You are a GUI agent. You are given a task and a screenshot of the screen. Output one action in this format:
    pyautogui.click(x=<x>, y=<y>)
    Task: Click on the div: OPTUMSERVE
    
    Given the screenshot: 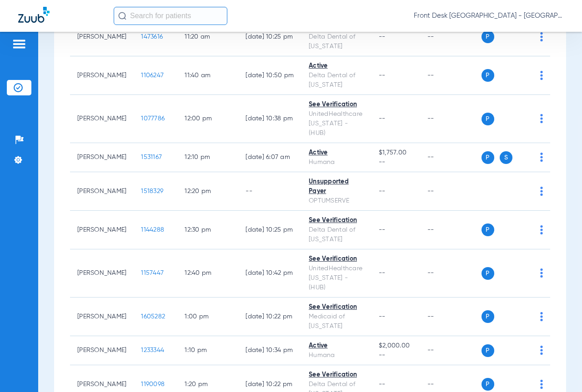 What is the action you would take?
    pyautogui.click(x=337, y=201)
    